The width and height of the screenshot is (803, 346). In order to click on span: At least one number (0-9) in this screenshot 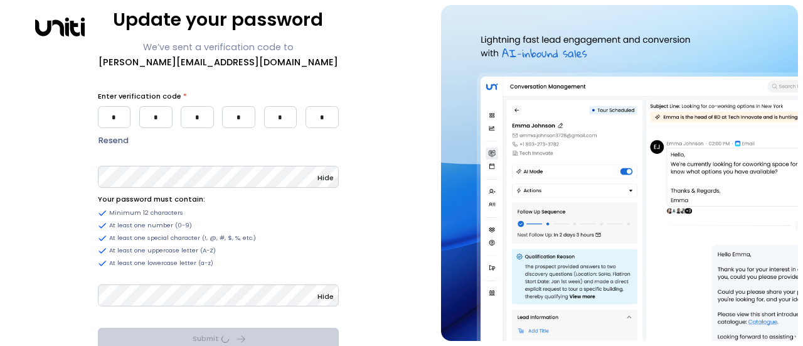, I will do `click(151, 225)`.